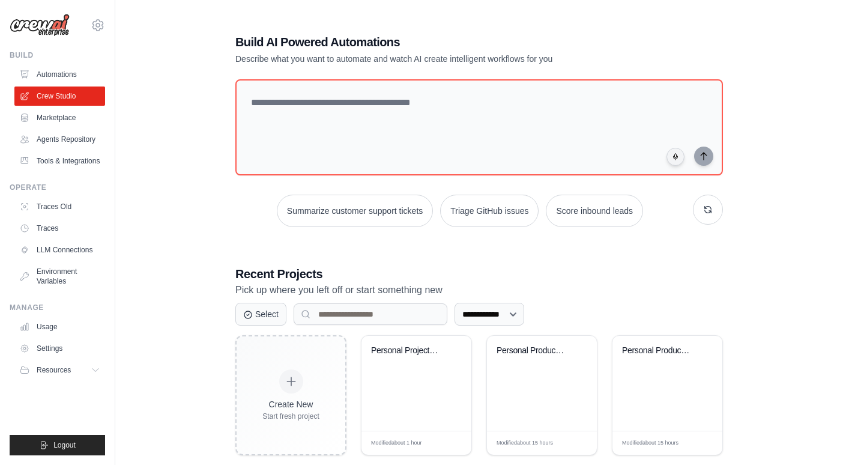 This screenshot has height=465, width=843. What do you see at coordinates (57, 445) in the screenshot?
I see `button: Logout` at bounding box center [57, 445].